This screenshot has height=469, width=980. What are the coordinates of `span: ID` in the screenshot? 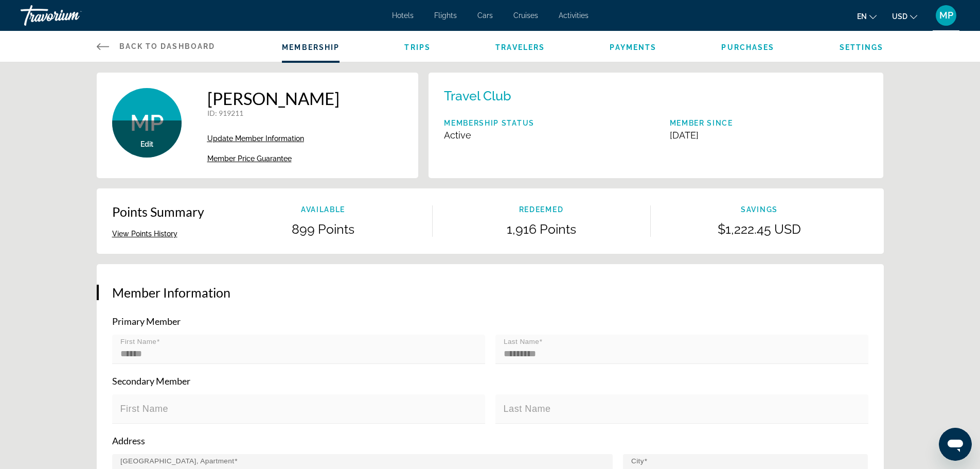 It's located at (211, 113).